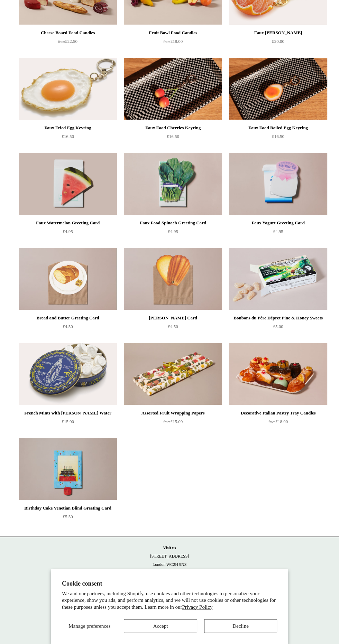  I want to click on div: Bread and Butter Greeting Card, so click(68, 318).